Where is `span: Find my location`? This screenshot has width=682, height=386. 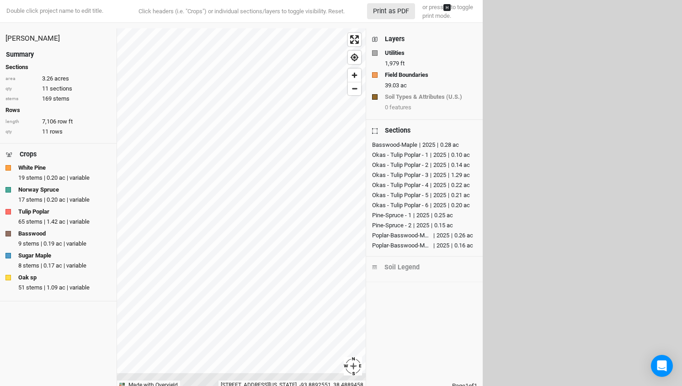 span: Find my location is located at coordinates (354, 57).